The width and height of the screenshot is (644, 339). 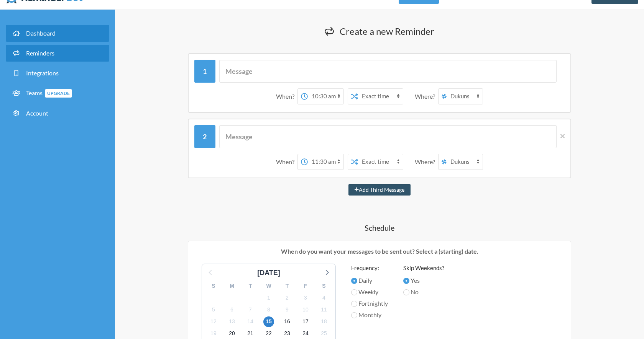 What do you see at coordinates (379, 252) in the screenshot?
I see `p: When do you want your messages to be sent out? Select a (starting) date.` at bounding box center [379, 252].